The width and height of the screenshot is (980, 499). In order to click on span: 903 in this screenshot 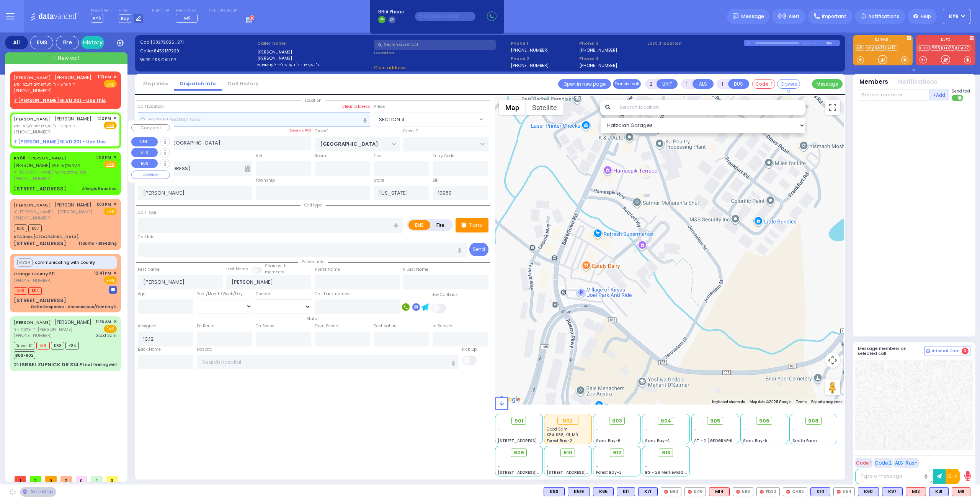, I will do `click(617, 421)`.